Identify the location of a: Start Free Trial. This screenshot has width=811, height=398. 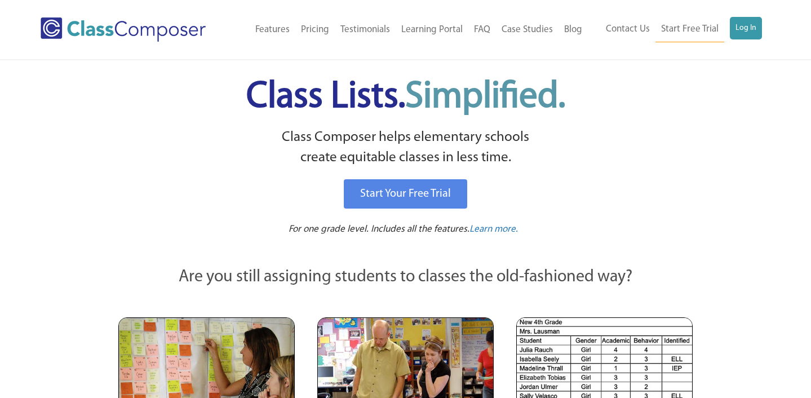
(690, 29).